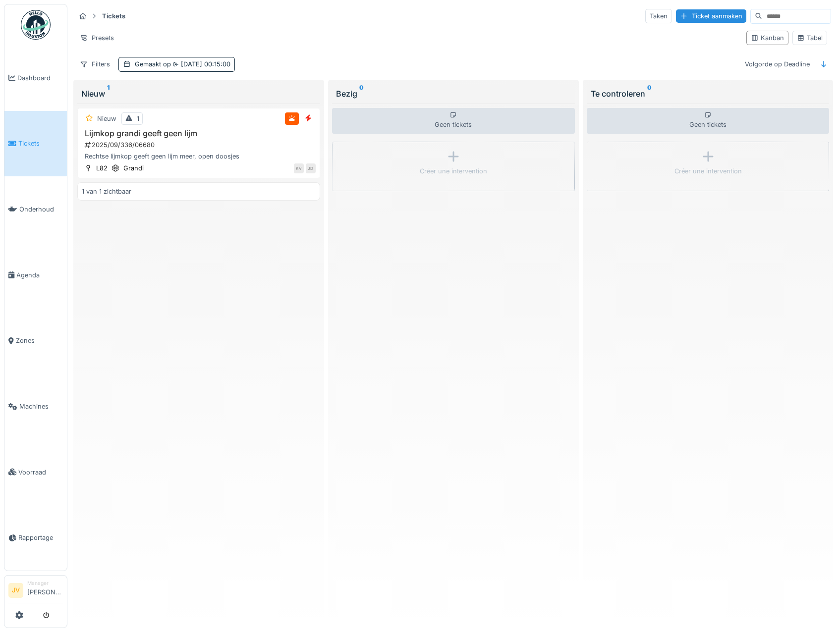 The height and width of the screenshot is (632, 840). Describe the element at coordinates (41, 208) in the screenshot. I see `span: Onderhoud` at that location.